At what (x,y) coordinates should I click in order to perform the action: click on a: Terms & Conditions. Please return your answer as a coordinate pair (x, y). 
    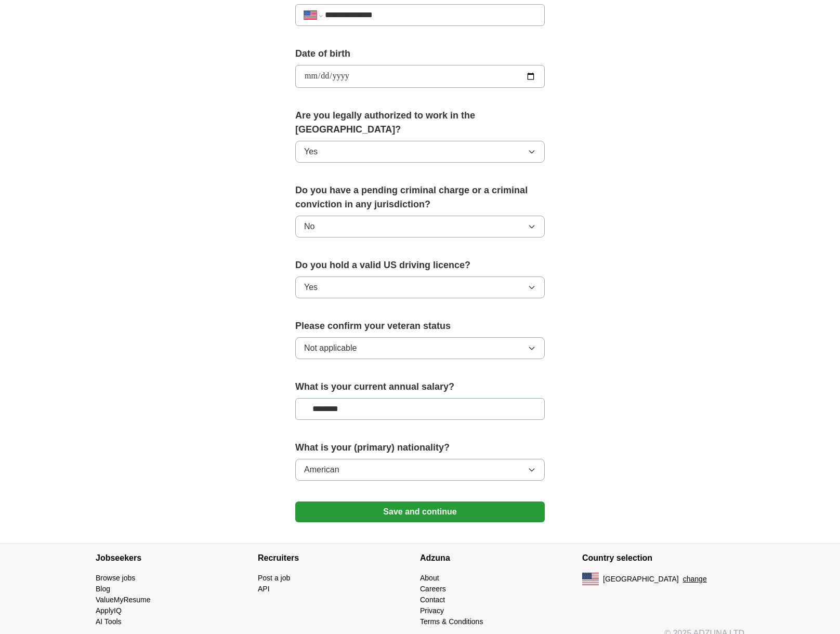
    Looking at the image, I should click on (451, 622).